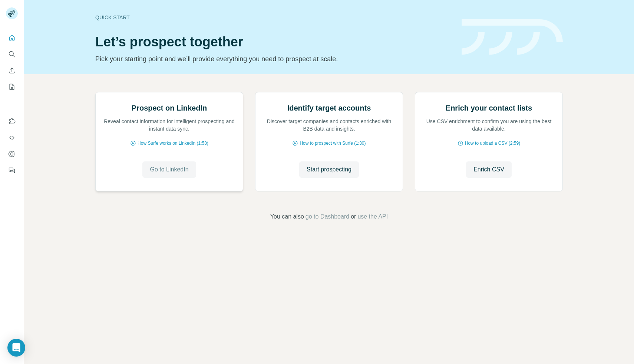  I want to click on p: Use CSV enrichment to confirm you are using the best data available., so click(489, 125).